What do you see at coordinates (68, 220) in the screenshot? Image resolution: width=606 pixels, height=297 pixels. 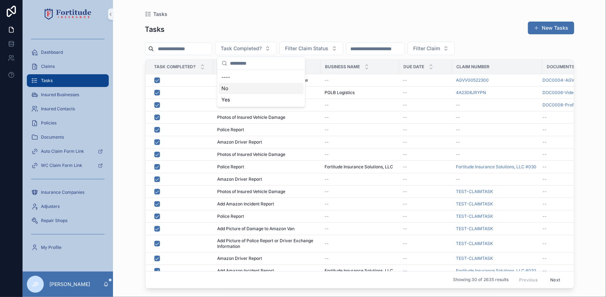 I see `a: Repair Shops` at bounding box center [68, 220].